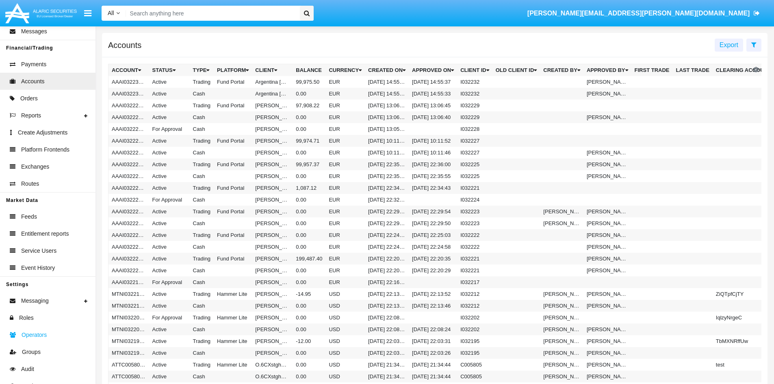  What do you see at coordinates (125, 45) in the screenshot?
I see `h5: Accounts` at bounding box center [125, 45].